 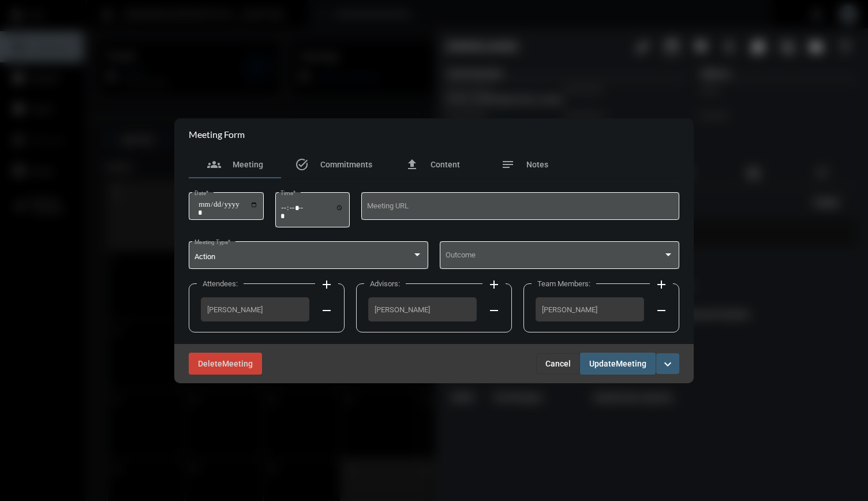 I want to click on button: UpdateMeeting, so click(x=618, y=363).